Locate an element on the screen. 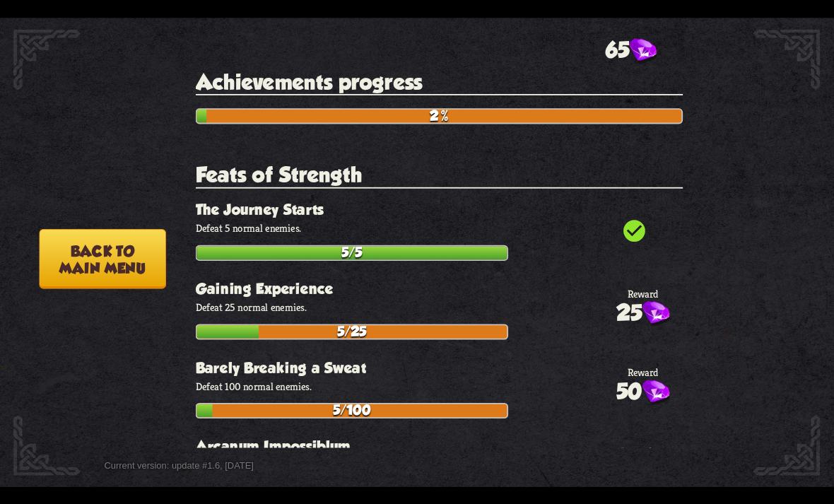 This screenshot has height=504, width=834. div: 5/25 is located at coordinates (351, 331).